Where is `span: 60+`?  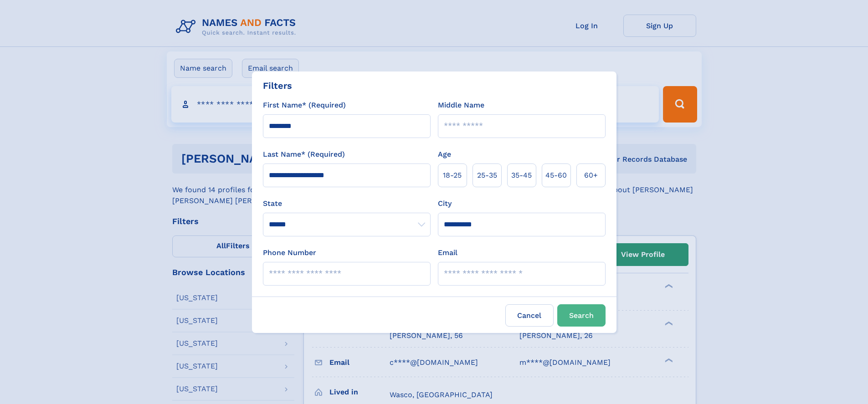 span: 60+ is located at coordinates (591, 176).